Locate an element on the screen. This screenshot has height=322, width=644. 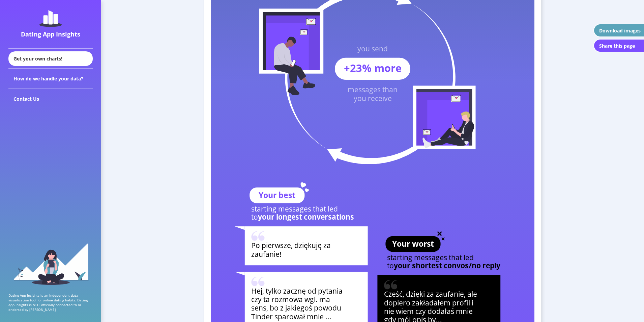
tspan: sens, bo z jakiegoś powodu is located at coordinates (296, 307).